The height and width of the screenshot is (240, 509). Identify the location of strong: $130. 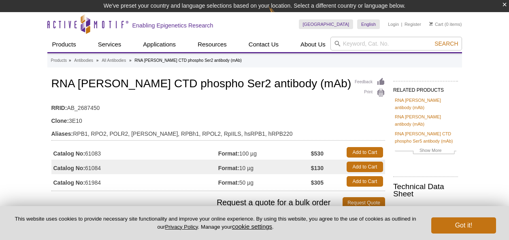
(317, 168).